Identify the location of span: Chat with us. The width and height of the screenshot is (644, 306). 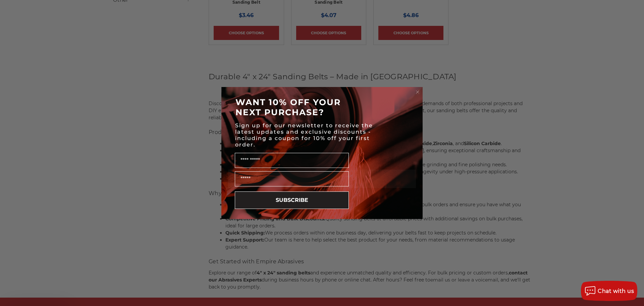
(616, 291).